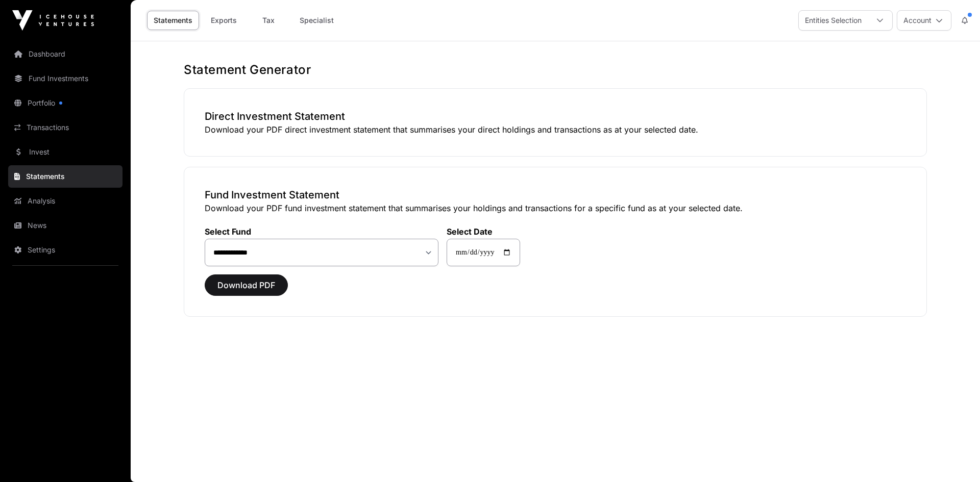 Image resolution: width=980 pixels, height=482 pixels. I want to click on a: Transactions, so click(65, 127).